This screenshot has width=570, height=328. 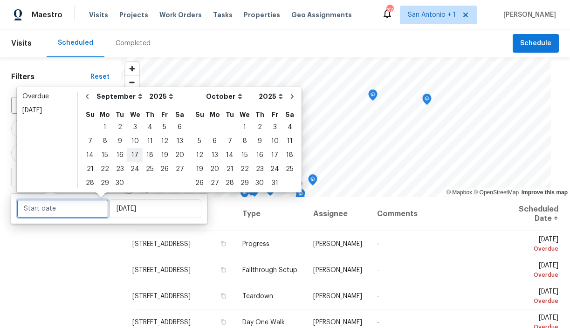 I want to click on span: Progress, so click(x=256, y=244).